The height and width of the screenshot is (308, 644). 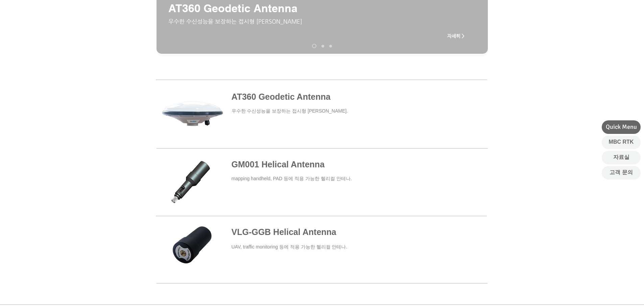 I want to click on div: Quick Menu, so click(x=621, y=127).